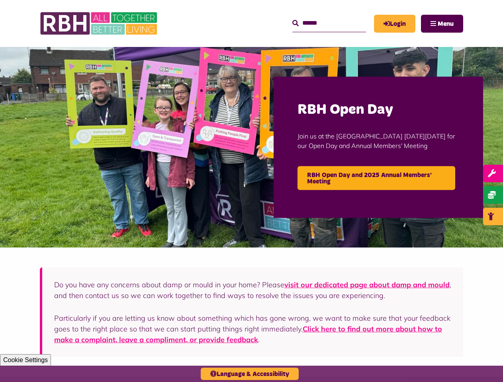 Image resolution: width=503 pixels, height=382 pixels. I want to click on a: MyRBH, so click(394, 23).